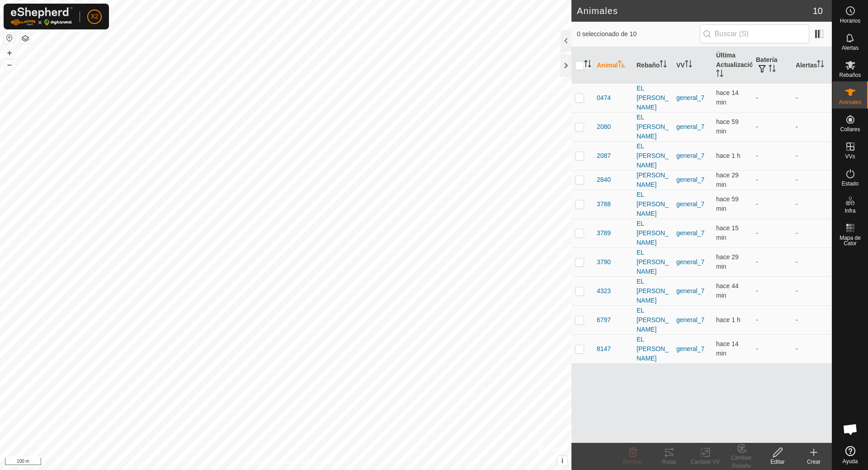 The height and width of the screenshot is (470, 868). Describe the element at coordinates (851, 455) in the screenshot. I see `a: Ayuda` at that location.